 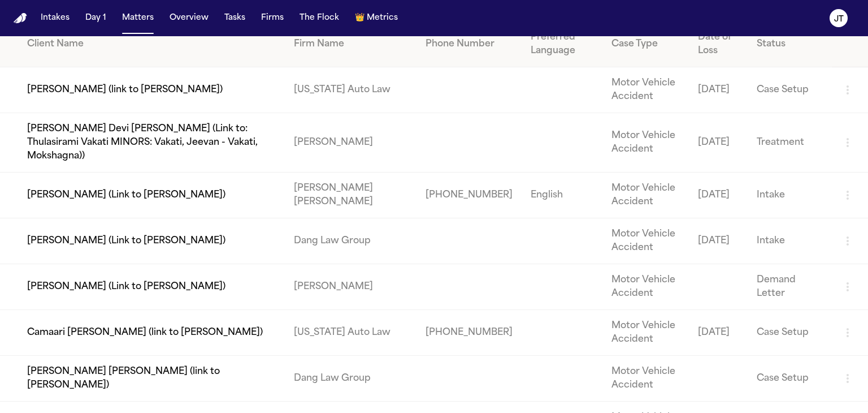 What do you see at coordinates (189, 18) in the screenshot?
I see `button: Overview` at bounding box center [189, 18].